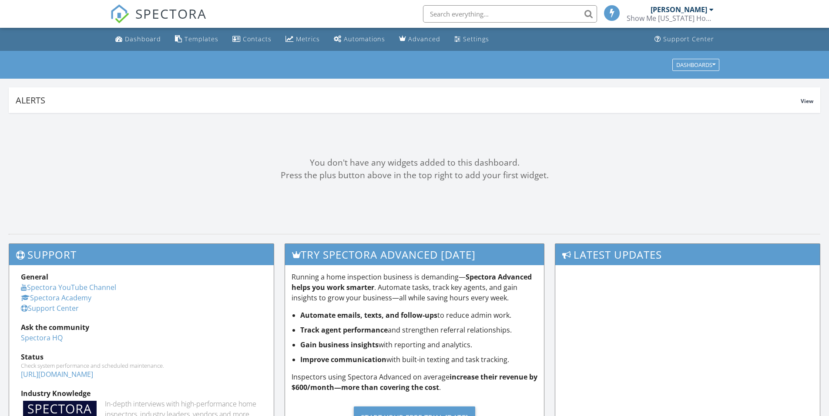 Image resolution: width=829 pixels, height=416 pixels. I want to click on div: Automations, so click(364, 39).